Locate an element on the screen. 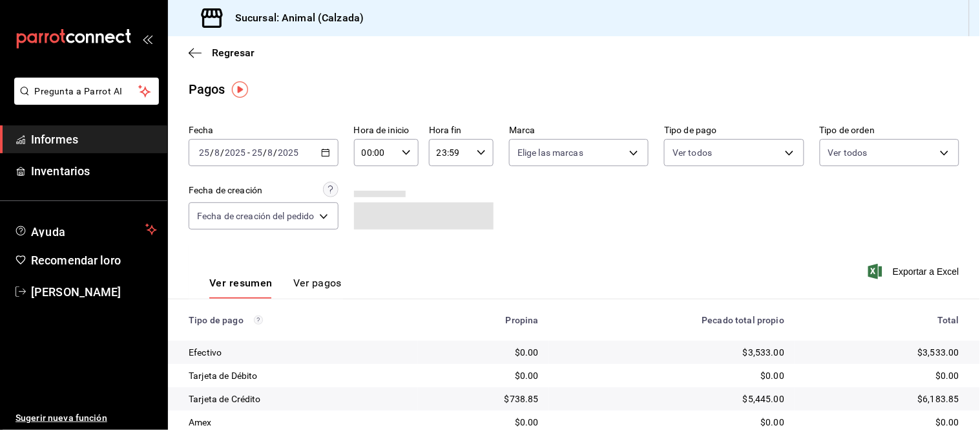 The width and height of the screenshot is (980, 430). font: Total is located at coordinates (948, 320).